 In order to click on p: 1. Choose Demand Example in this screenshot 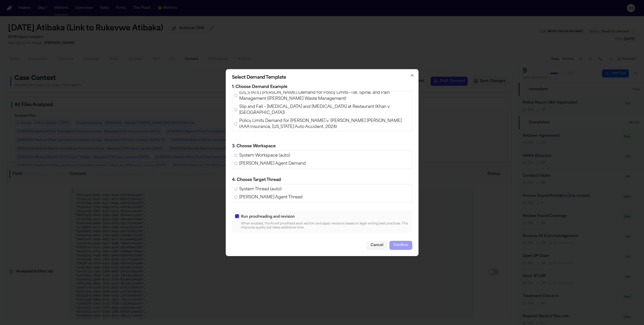, I will do `click(322, 87)`.